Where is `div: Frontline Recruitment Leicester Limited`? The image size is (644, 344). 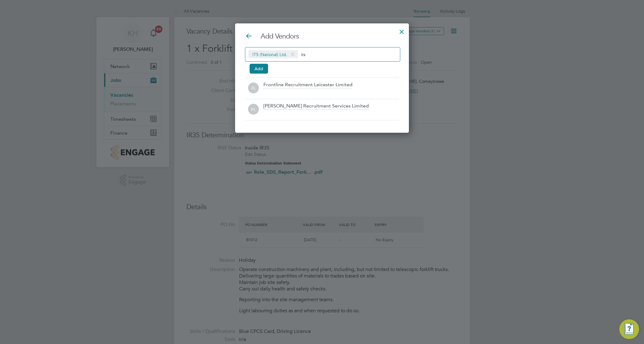
div: Frontline Recruitment Leicester Limited is located at coordinates (308, 85).